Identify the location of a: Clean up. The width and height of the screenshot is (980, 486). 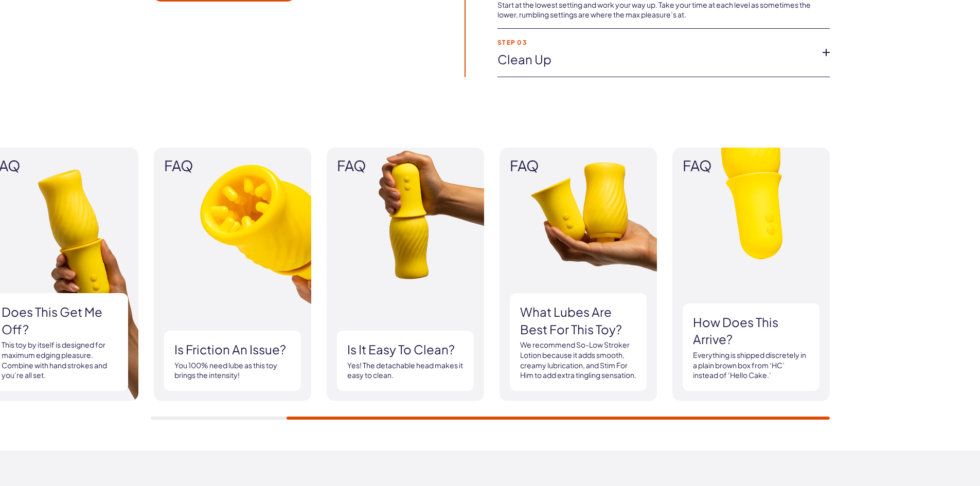
(656, 60).